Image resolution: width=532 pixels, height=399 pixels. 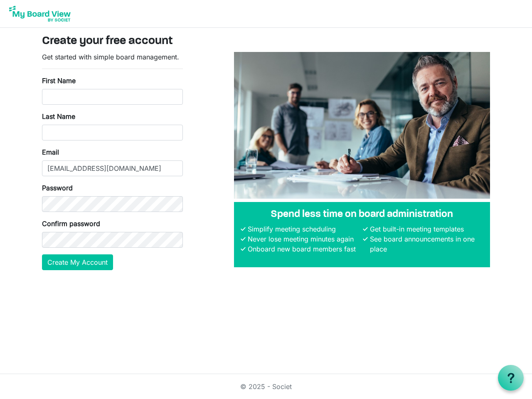 What do you see at coordinates (303, 239) in the screenshot?
I see `li: Never lose meeting minutes again` at bounding box center [303, 239].